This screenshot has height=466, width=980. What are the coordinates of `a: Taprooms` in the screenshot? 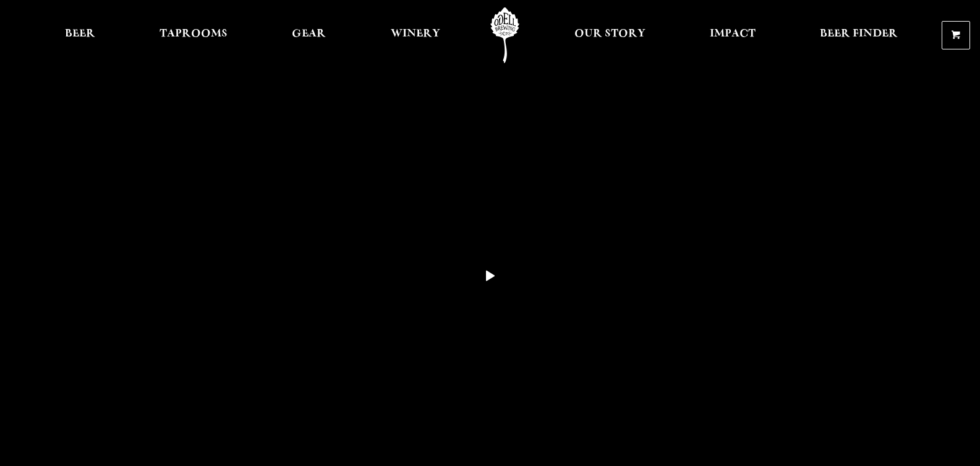 It's located at (194, 35).